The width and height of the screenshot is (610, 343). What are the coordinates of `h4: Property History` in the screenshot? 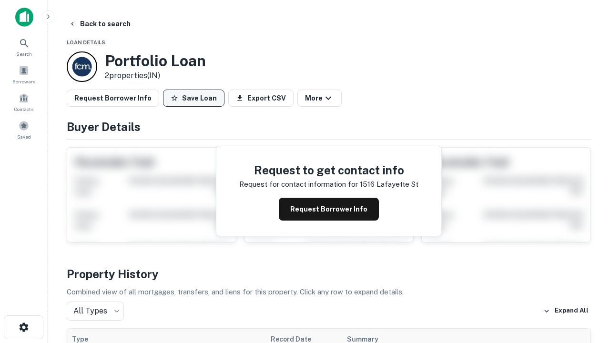 It's located at (329, 274).